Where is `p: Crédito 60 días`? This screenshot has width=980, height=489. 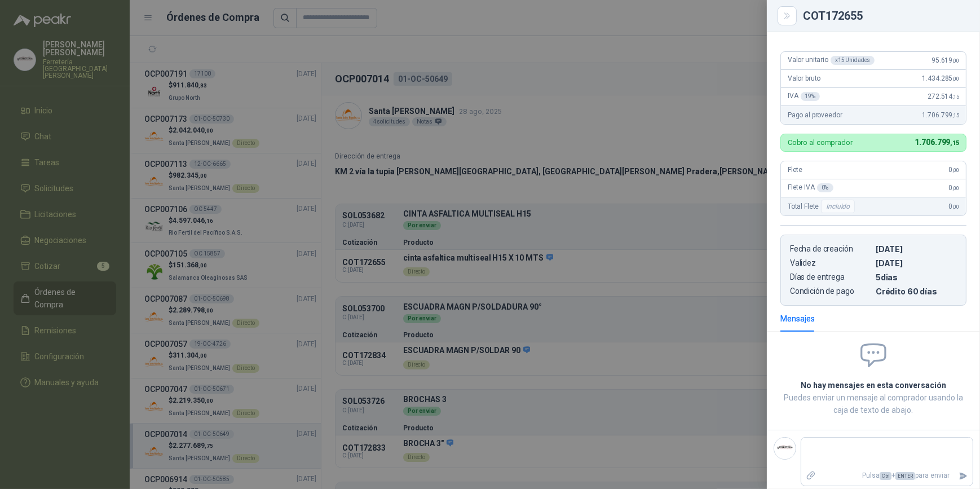 p: Crédito 60 días is located at coordinates (916, 291).